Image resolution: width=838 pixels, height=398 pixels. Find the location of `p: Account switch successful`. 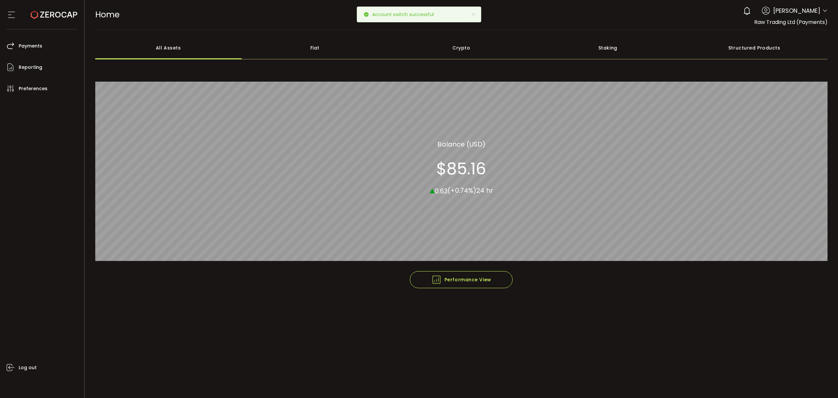

p: Account switch successful is located at coordinates (406, 14).